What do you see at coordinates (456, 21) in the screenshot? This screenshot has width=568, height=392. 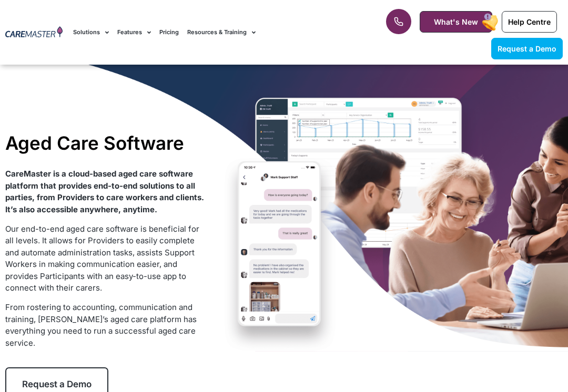 I see `span: What's New` at bounding box center [456, 21].